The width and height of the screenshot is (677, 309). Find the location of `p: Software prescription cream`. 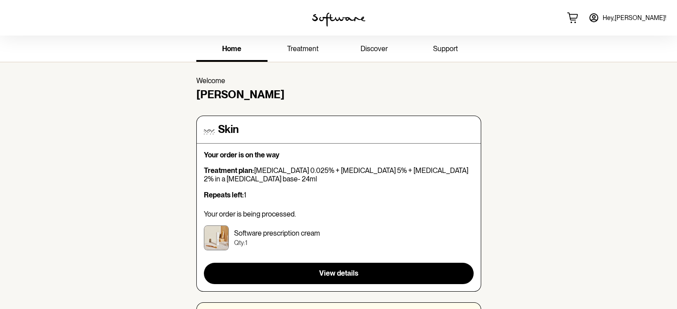

p: Software prescription cream is located at coordinates (277, 233).